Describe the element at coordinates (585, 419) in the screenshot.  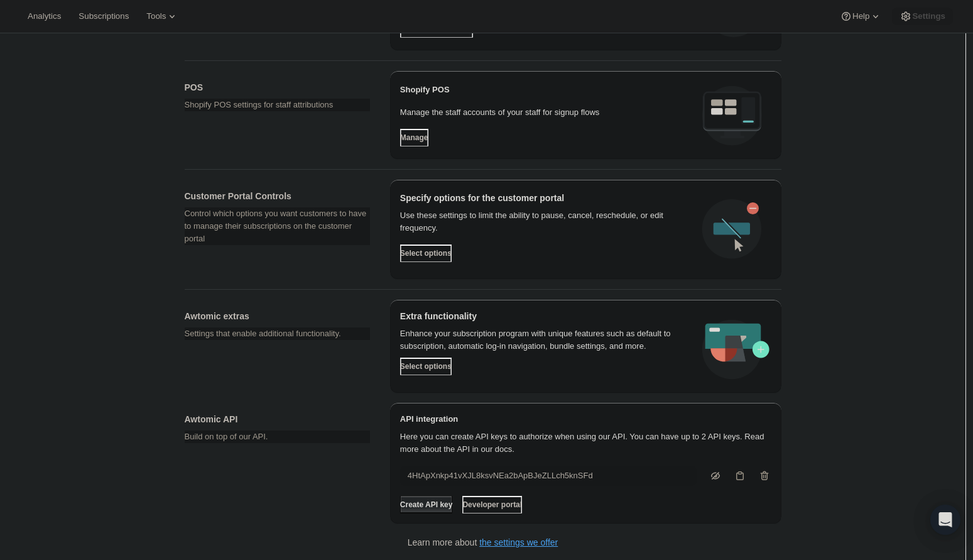
I see `h2: API integration` at that location.